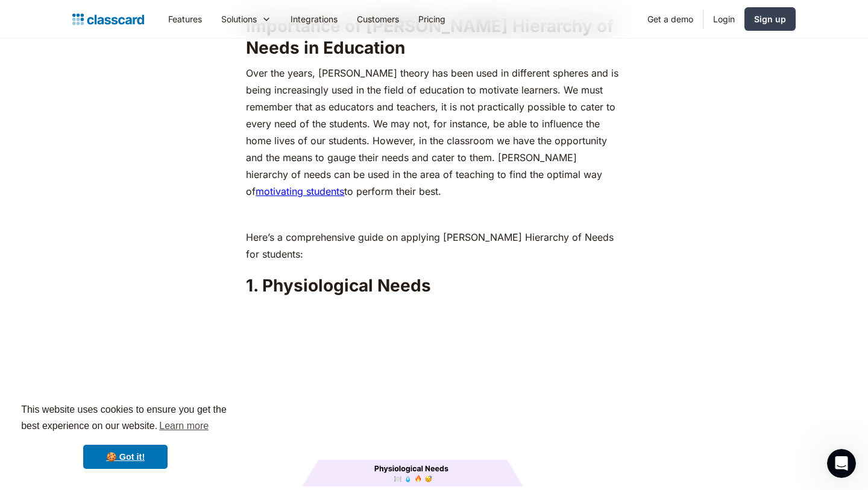 This screenshot has height=490, width=868. What do you see at coordinates (724, 18) in the screenshot?
I see `a: Login` at bounding box center [724, 18].